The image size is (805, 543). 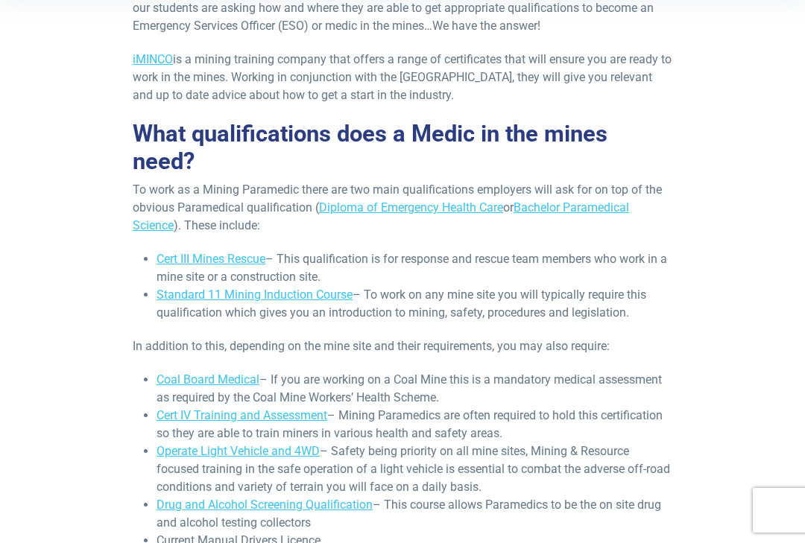 I want to click on a: Standard 11 Mining Induction Course, so click(x=254, y=294).